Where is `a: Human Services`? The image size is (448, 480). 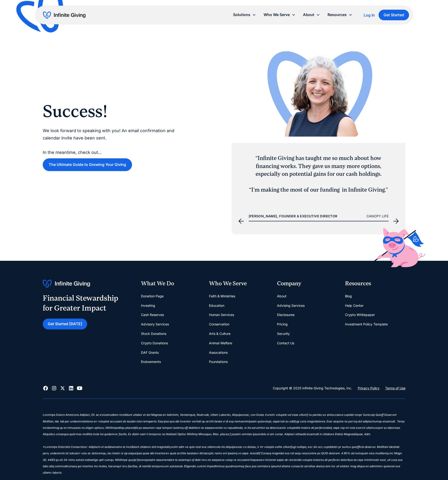 a: Human Services is located at coordinates (221, 315).